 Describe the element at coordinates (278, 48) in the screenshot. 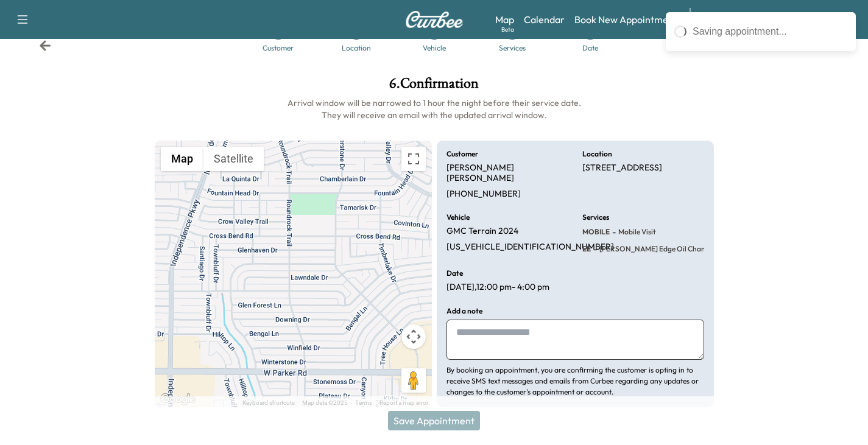

I see `div: Customer` at that location.